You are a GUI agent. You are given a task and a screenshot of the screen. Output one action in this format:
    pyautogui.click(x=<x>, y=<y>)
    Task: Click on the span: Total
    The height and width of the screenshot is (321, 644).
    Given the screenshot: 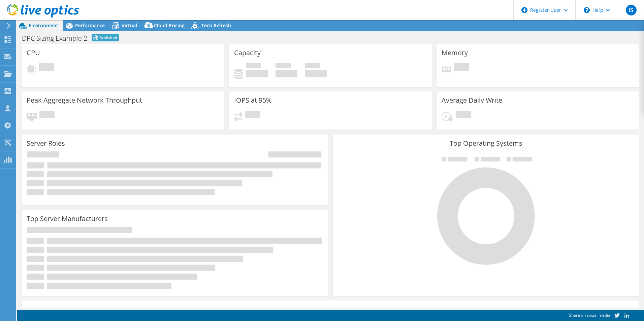 What is the action you would take?
    pyautogui.click(x=313, y=67)
    